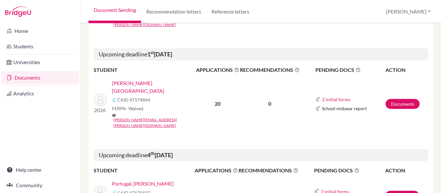 The width and height of the screenshot is (441, 193). What do you see at coordinates (217, 104) in the screenshot?
I see `b: 20` at bounding box center [217, 104].